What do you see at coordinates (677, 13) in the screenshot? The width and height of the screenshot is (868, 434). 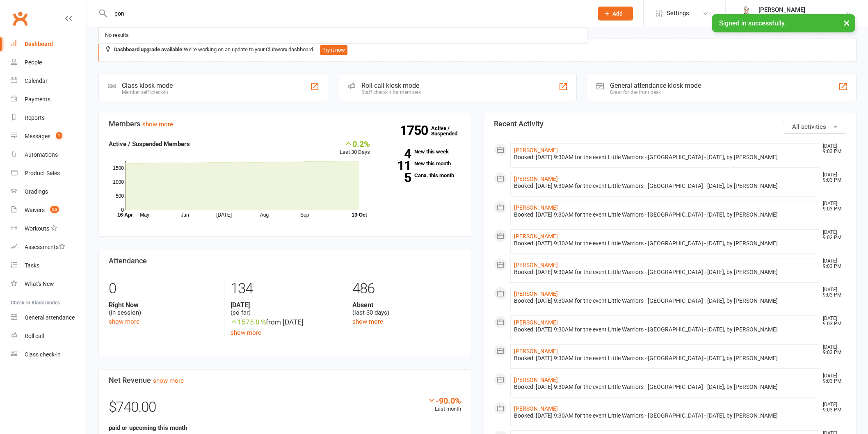 I see `span: Settings` at bounding box center [677, 13].